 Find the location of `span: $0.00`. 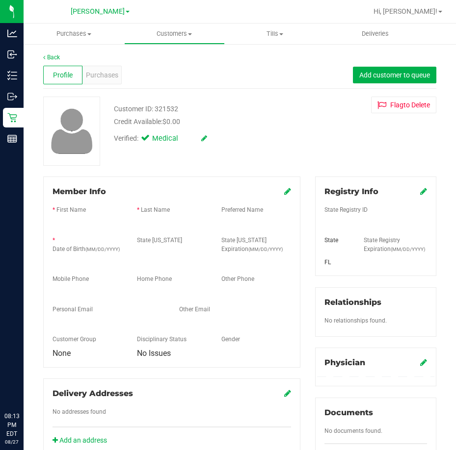

span: $0.00 is located at coordinates (171, 122).